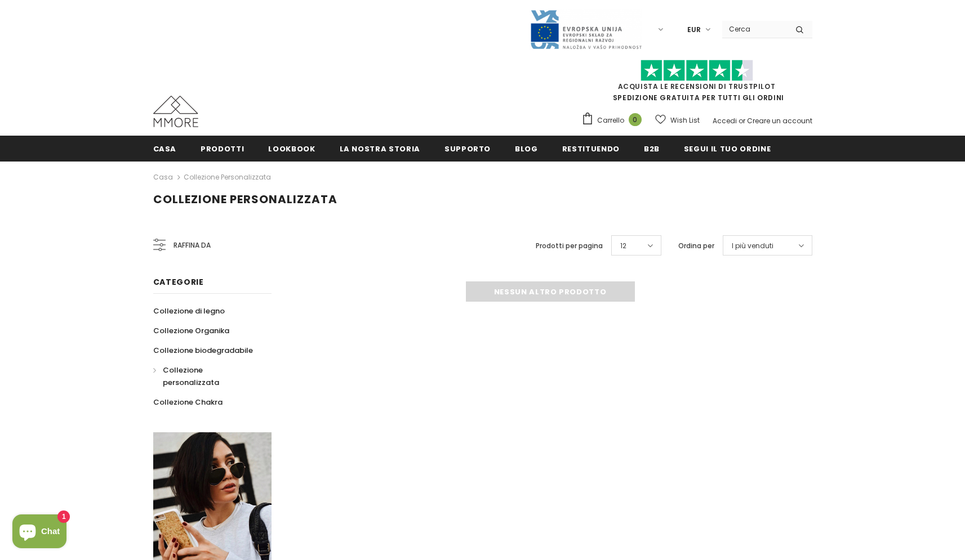 The height and width of the screenshot is (560, 965). What do you see at coordinates (191, 331) in the screenshot?
I see `a: Collezione Organika` at bounding box center [191, 331].